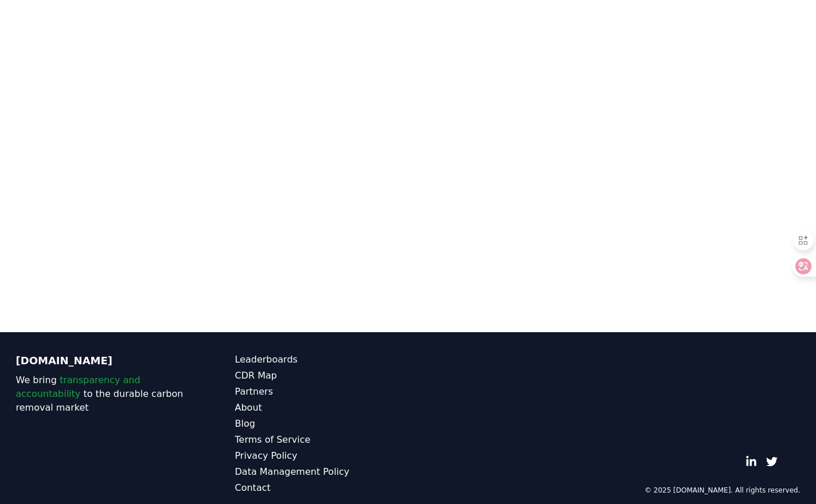 This screenshot has height=504, width=816. What do you see at coordinates (321, 360) in the screenshot?
I see `a: Leaderboards` at bounding box center [321, 360].